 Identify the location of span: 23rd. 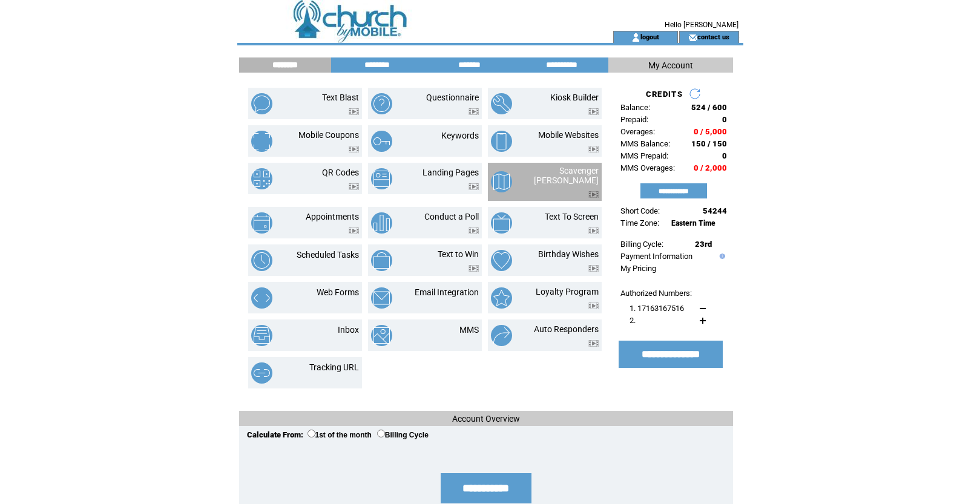
(703, 244).